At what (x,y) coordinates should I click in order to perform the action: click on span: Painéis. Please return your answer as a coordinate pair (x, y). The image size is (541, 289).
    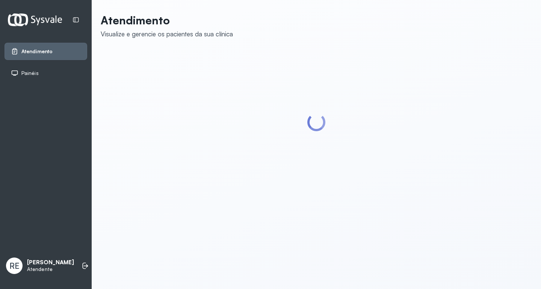
    Looking at the image, I should click on (30, 73).